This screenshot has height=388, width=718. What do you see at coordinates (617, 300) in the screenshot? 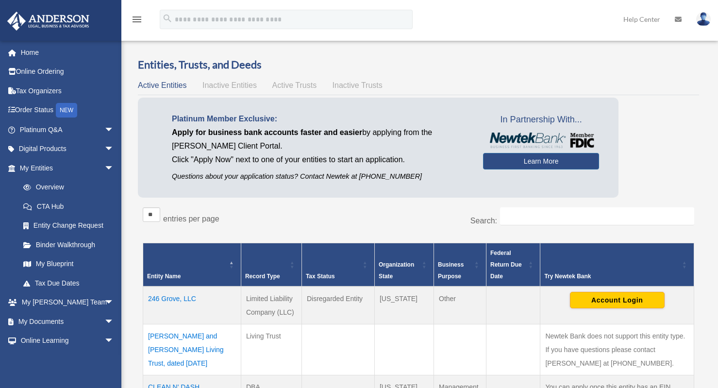
I see `a: Account Login` at bounding box center [617, 300].